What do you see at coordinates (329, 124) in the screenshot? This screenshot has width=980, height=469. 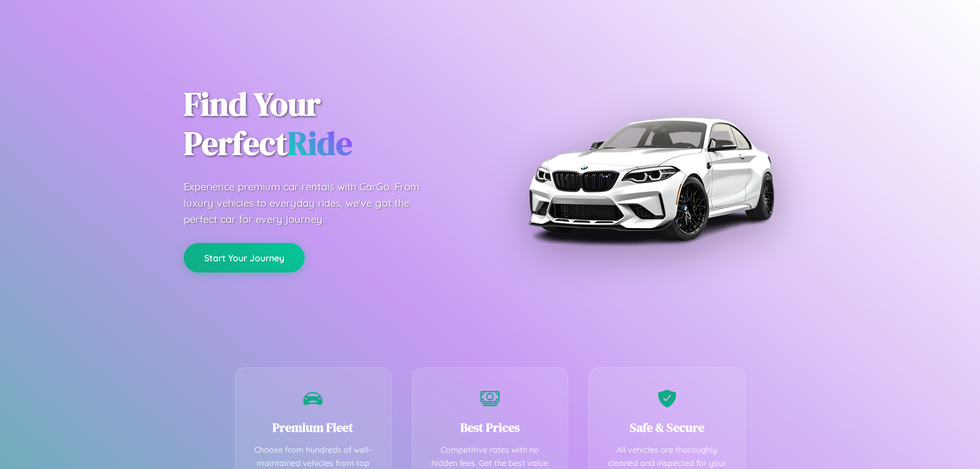 I see `h1: Find Your Perfect` at bounding box center [329, 124].